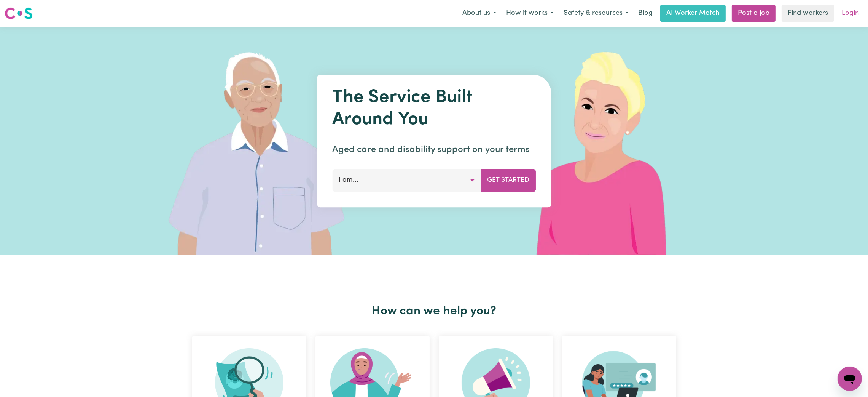 This screenshot has height=397, width=868. Describe the element at coordinates (754, 14) in the screenshot. I see `a: Post a job` at that location.